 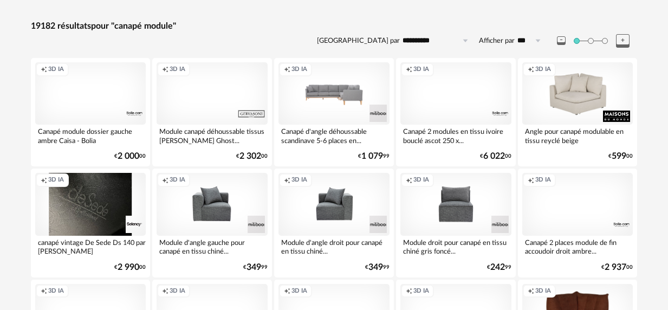 I want to click on a: Creation icon 3D IA Canapé 2 places module de fin accoudoir droit ambre... €2 93700, so click(x=577, y=223).